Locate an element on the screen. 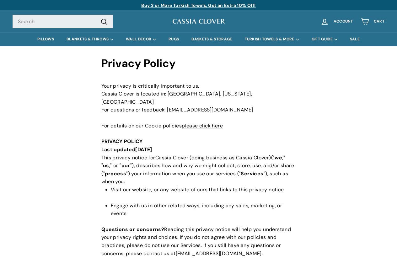  bdt: , or any website of ours that links to this privacy notice is located at coordinates (217, 190).